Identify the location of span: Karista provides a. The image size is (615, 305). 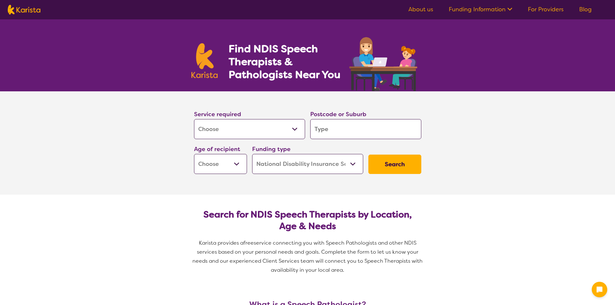
(221, 243).